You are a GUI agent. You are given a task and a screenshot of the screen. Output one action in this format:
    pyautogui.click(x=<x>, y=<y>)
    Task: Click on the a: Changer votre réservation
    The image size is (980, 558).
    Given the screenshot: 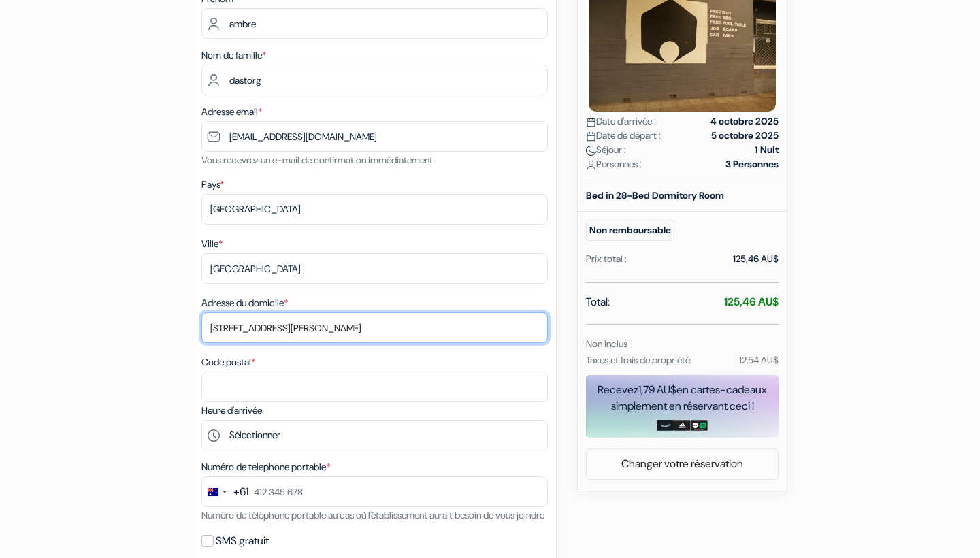 What is the action you would take?
    pyautogui.click(x=682, y=464)
    